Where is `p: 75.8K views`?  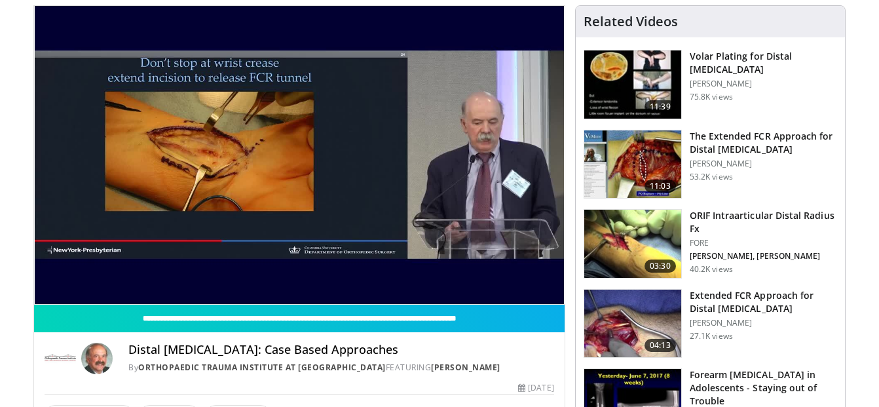
p: 75.8K views is located at coordinates (711, 97).